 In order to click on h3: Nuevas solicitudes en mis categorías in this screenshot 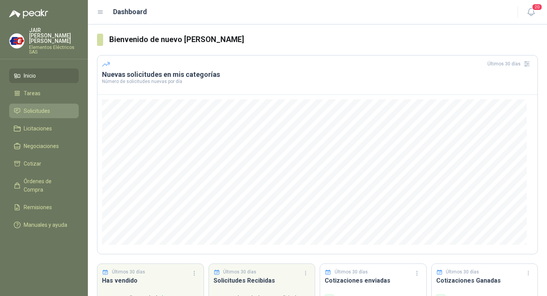, I will do `click(317, 74)`.